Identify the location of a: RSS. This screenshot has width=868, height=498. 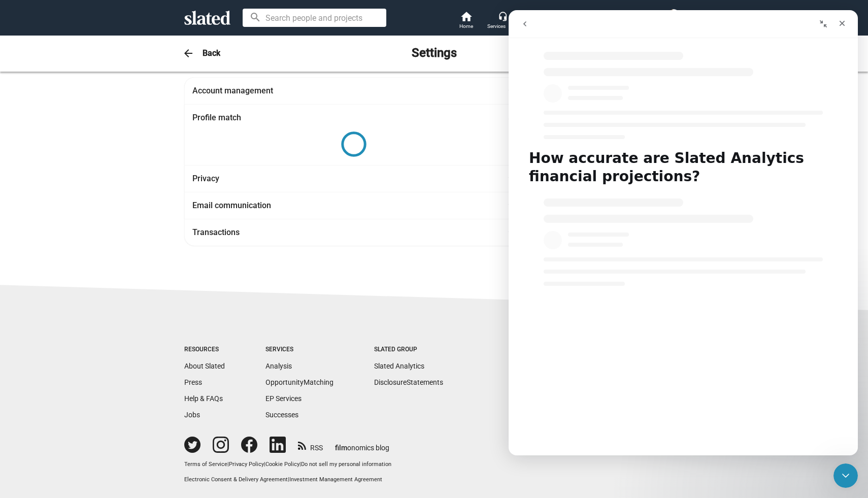
(310, 445).